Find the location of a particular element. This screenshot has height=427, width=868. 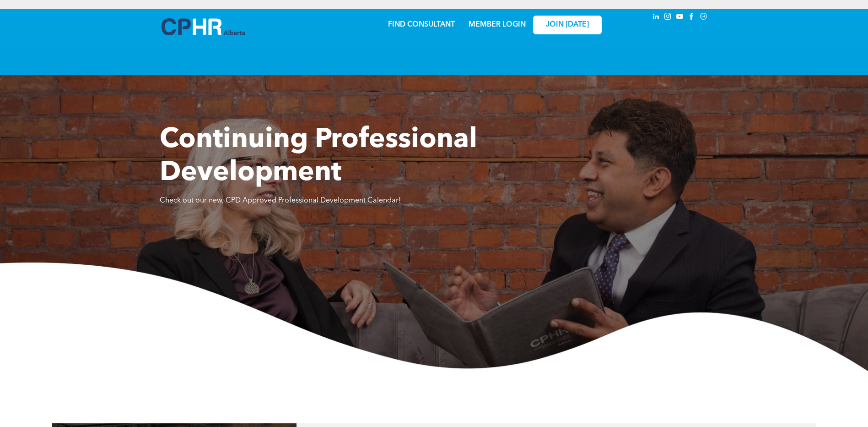

a: FIND CONSULTANT is located at coordinates (421, 24).